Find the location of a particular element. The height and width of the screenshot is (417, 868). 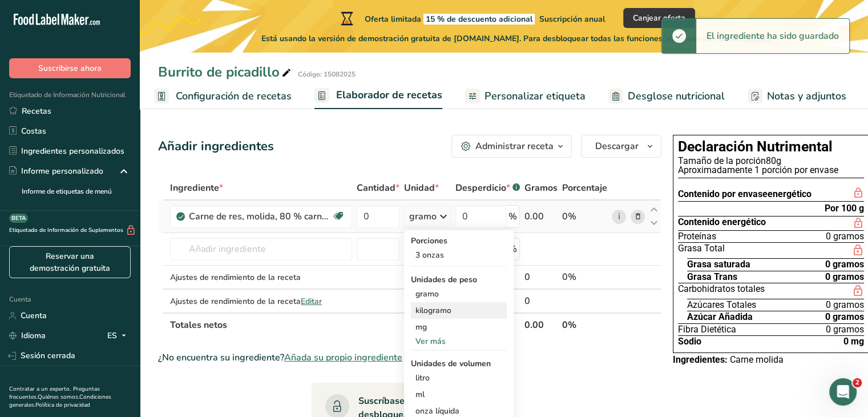

font: Configuración de recetas is located at coordinates (233, 96).